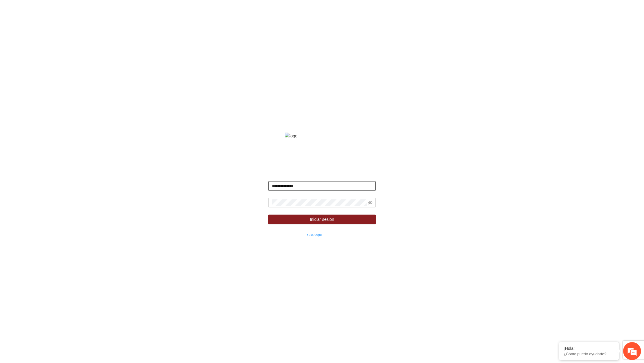 The image size is (644, 363). What do you see at coordinates (322, 174) in the screenshot?
I see `strong: Bienvenido` at bounding box center [322, 174].